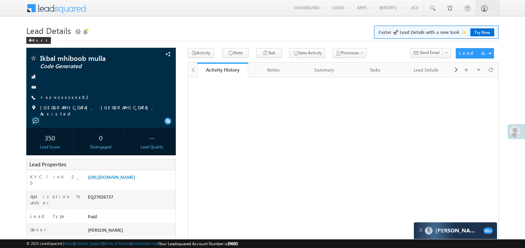 The image size is (525, 248). What do you see at coordinates (307, 53) in the screenshot?
I see `button: Sales Activity` at bounding box center [307, 53].